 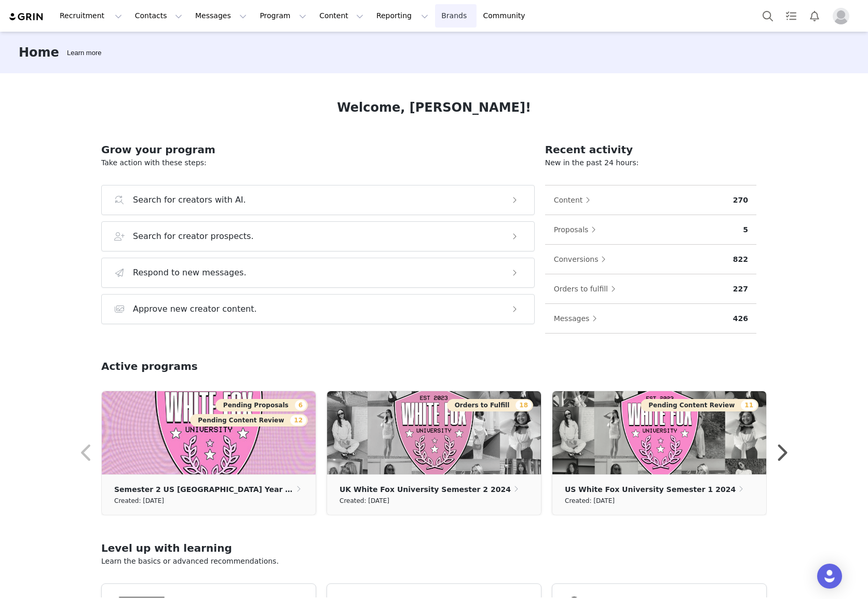 I want to click on button: Orders to Fulfill18, so click(x=490, y=406).